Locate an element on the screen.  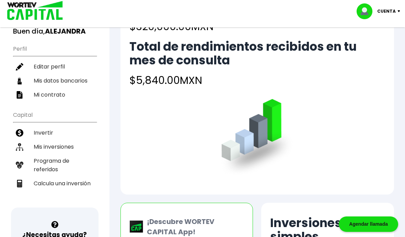
img: grafica.516fef24.png is located at coordinates (257, 138).